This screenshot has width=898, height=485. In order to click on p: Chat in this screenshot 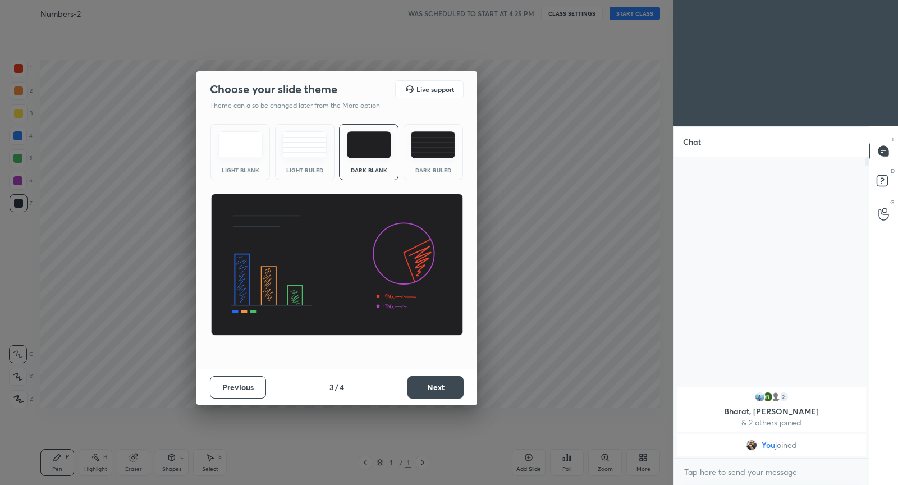, I will do `click(692, 141)`.